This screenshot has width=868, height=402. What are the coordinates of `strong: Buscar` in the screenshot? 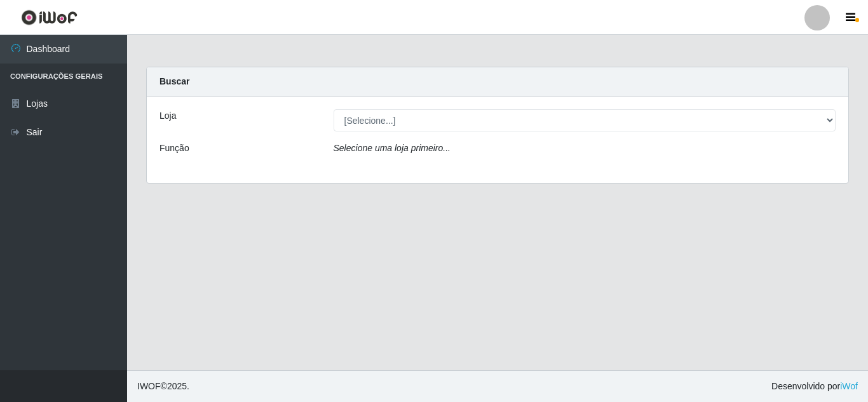 It's located at (174, 81).